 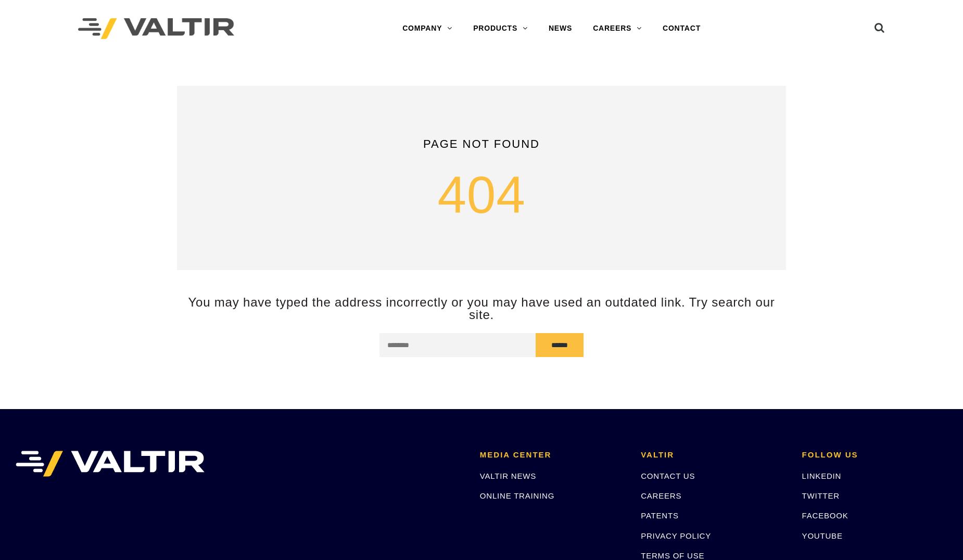 What do you see at coordinates (668, 476) in the screenshot?
I see `a: CONTACT US` at bounding box center [668, 476].